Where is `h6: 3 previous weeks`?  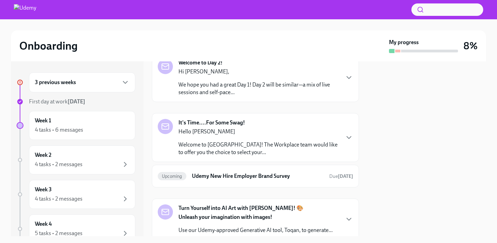 h6: 3 previous weeks is located at coordinates (55, 82).